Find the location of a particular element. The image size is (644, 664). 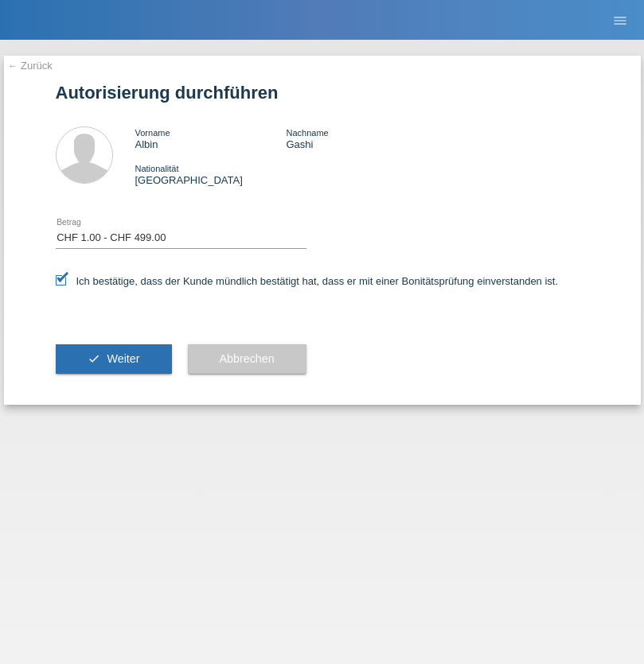

div: Albin is located at coordinates (211, 138).